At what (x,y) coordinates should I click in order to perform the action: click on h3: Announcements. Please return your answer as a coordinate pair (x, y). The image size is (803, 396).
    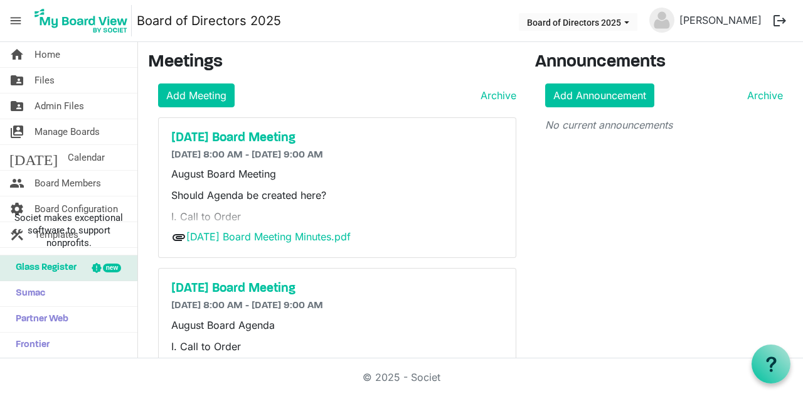
    Looking at the image, I should click on (664, 63).